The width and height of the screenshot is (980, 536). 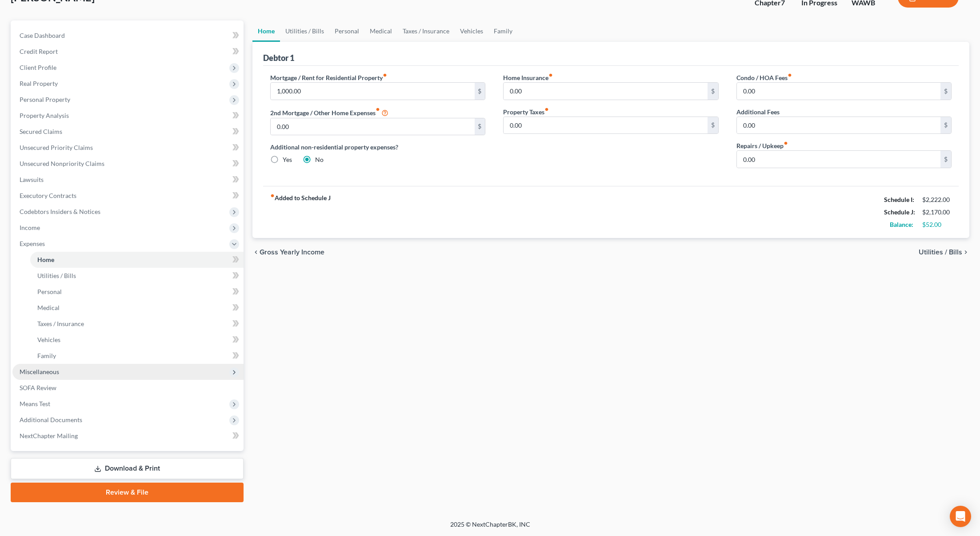 What do you see at coordinates (60, 323) in the screenshot?
I see `span: Taxes / Insurance` at bounding box center [60, 323].